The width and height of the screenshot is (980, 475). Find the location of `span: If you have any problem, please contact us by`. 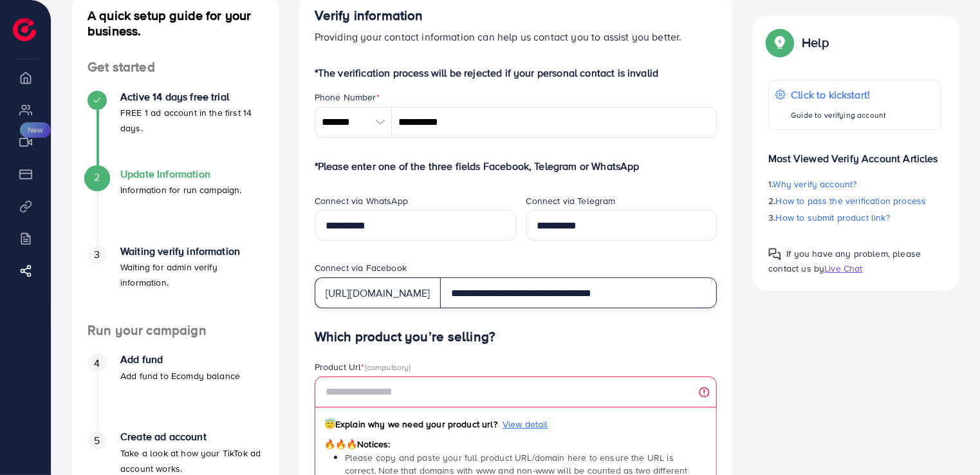

span: If you have any problem, please contact us by is located at coordinates (844, 261).